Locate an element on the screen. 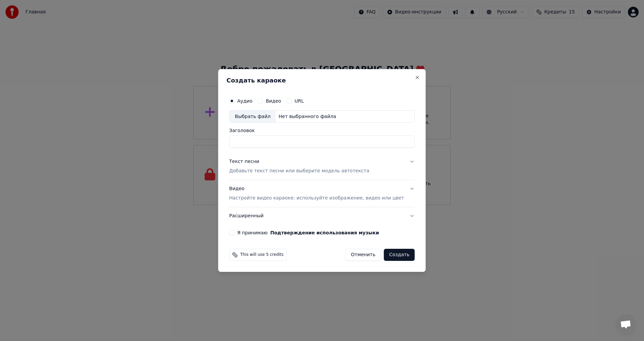  label: Я принимаю is located at coordinates (308, 233).